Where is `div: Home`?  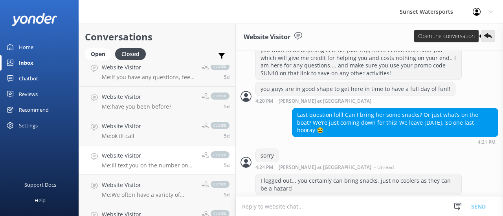 div: Home is located at coordinates (26, 47).